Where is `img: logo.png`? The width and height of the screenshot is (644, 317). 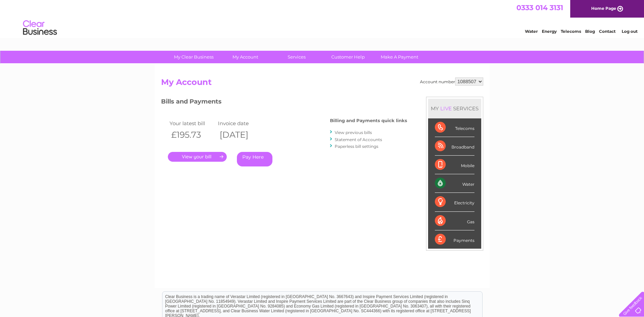 img: logo.png is located at coordinates (40, 28).